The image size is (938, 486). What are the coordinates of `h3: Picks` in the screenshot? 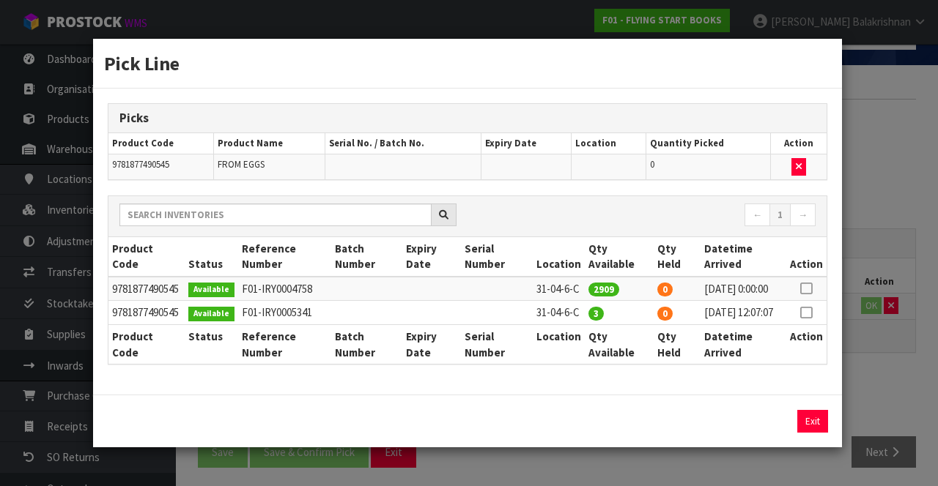 It's located at (467, 118).